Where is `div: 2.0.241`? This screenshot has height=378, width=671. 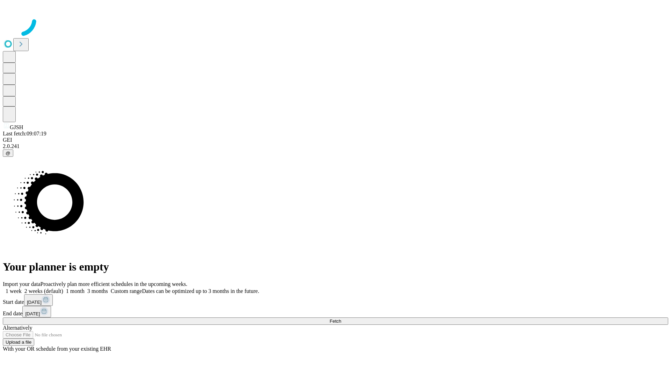 div: 2.0.241 is located at coordinates (336, 146).